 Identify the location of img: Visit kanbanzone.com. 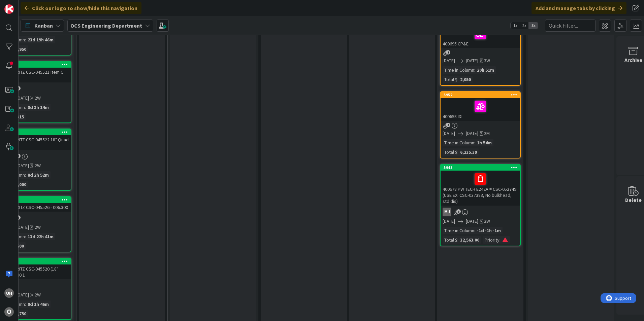
(9, 9).